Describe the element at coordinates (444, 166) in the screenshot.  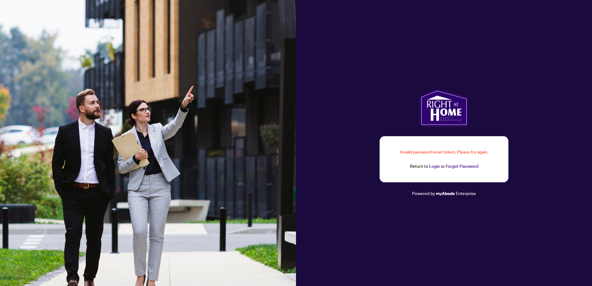
I see `div: Return to or` at that location.